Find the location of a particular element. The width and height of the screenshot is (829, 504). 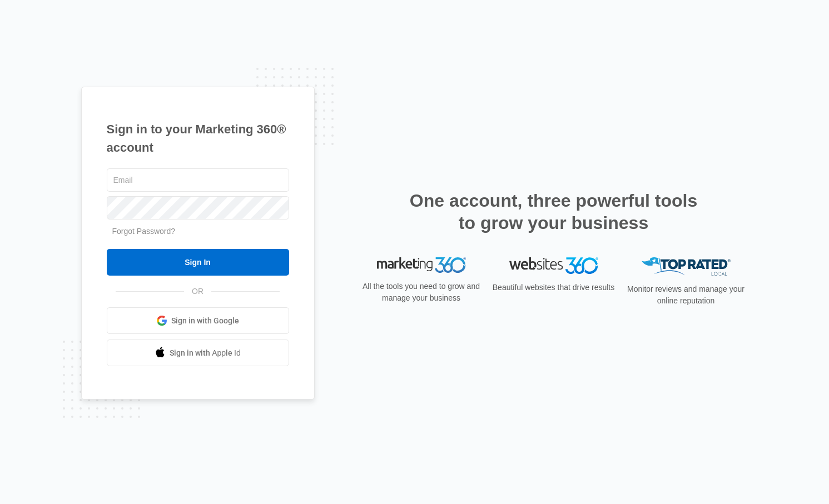

p: Beautiful websites that drive results is located at coordinates (554, 287).